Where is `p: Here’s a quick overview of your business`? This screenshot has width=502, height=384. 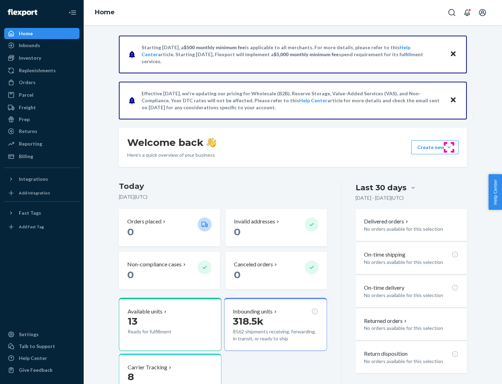
p: Here’s a quick overview of your business is located at coordinates (172, 155).